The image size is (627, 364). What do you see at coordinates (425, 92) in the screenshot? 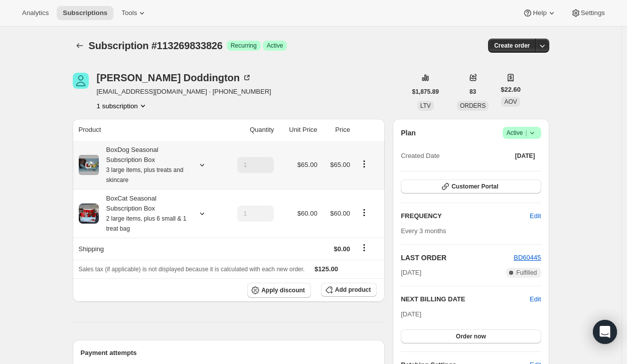
I see `span: $1,875.89` at bounding box center [425, 92].